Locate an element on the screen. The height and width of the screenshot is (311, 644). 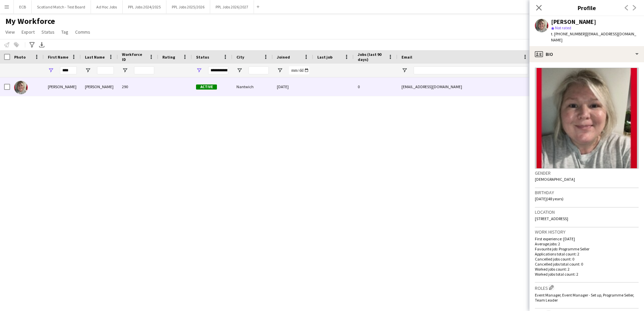
span: Export is located at coordinates (28, 32).